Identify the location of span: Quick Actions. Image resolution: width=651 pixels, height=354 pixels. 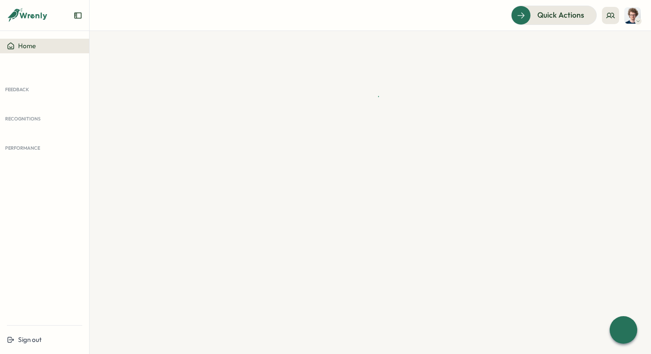
(560, 15).